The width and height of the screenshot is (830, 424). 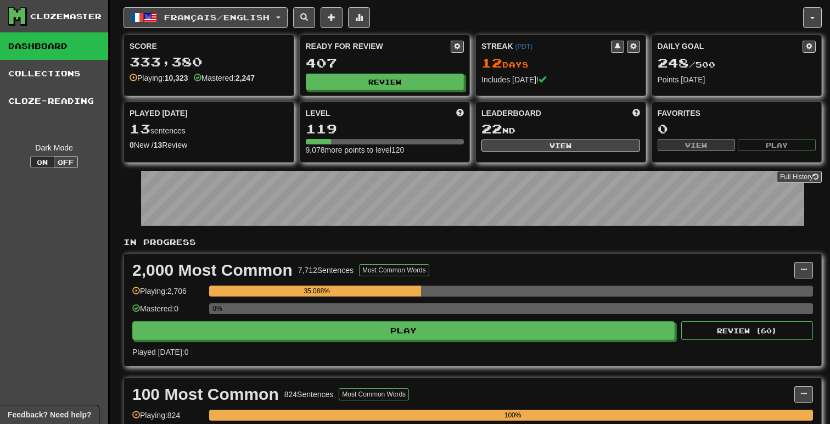 I want to click on div: 2,000 Most Common, so click(x=212, y=270).